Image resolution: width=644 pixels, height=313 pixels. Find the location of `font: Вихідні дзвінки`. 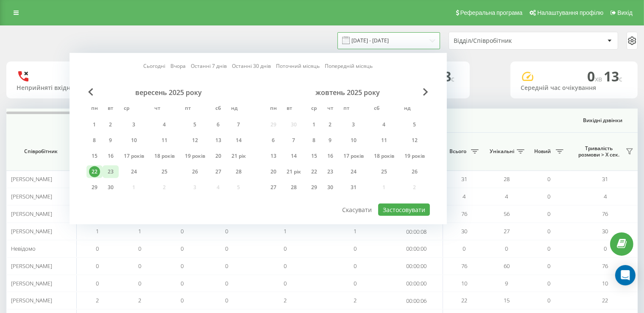

font: Вихідні дзвінки is located at coordinates (603, 120).